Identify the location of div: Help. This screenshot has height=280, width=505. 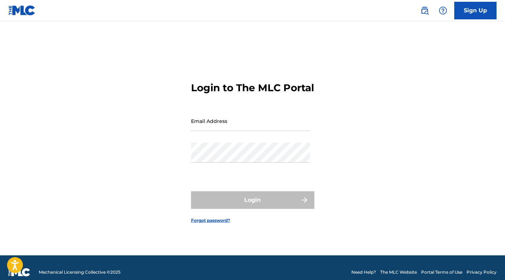
(443, 11).